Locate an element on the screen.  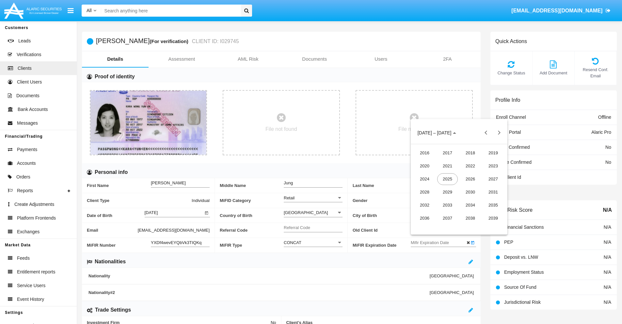
td: 2027 is located at coordinates (493, 179).